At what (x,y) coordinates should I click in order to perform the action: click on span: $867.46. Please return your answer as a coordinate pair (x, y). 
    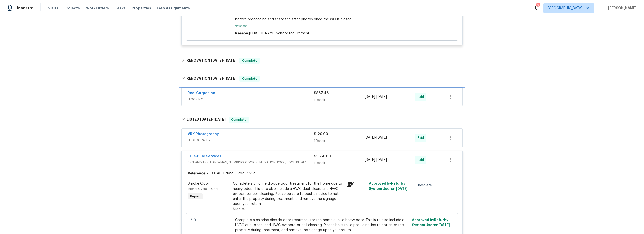
    Looking at the image, I should click on (321, 93).